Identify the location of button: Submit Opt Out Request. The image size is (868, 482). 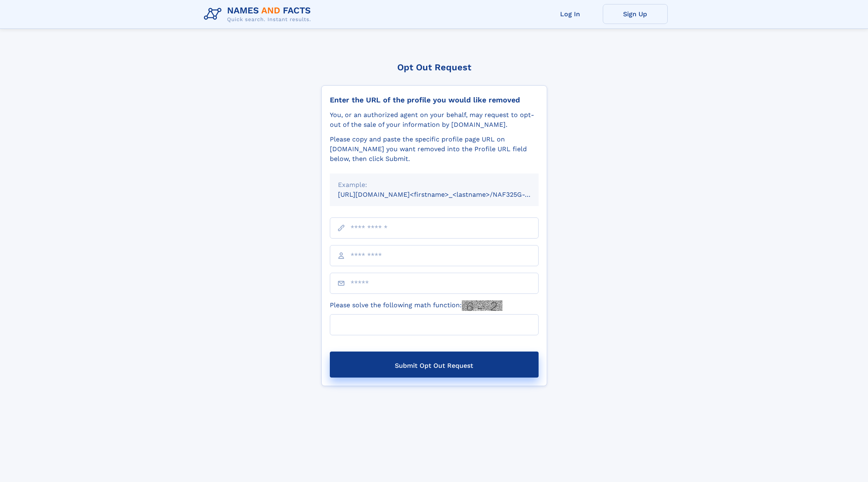
(434, 364).